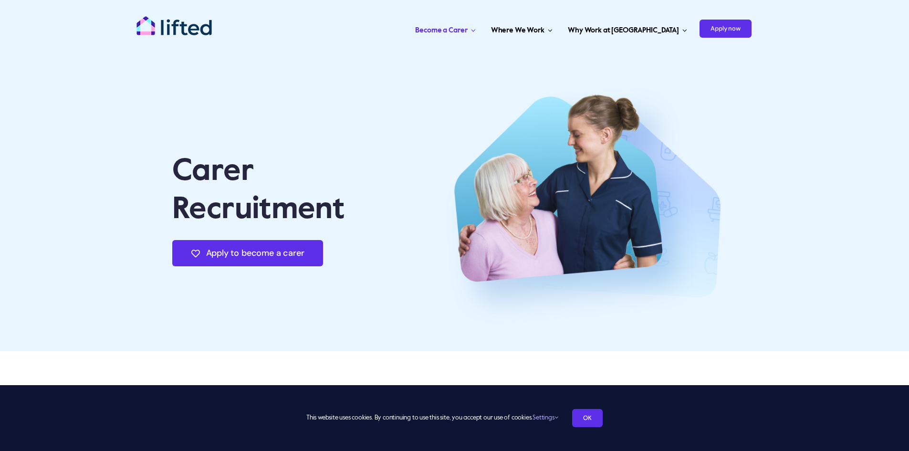 This screenshot has height=451, width=909. What do you see at coordinates (518, 31) in the screenshot?
I see `span: Where We Work` at bounding box center [518, 31].